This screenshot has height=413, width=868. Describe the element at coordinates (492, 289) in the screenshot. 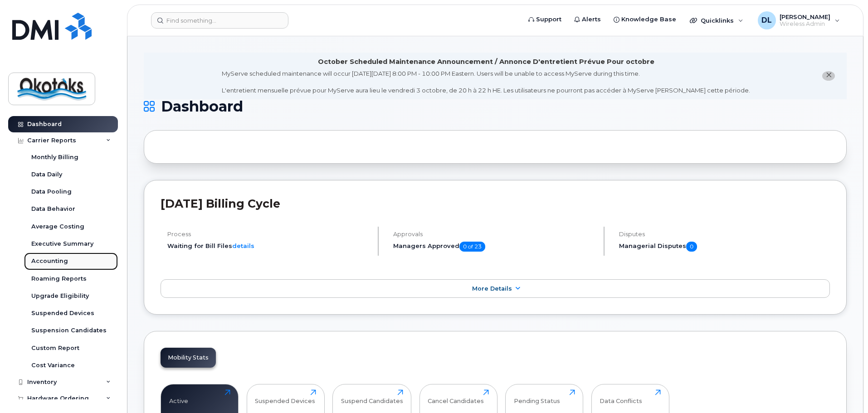

I see `span: More Details` at that location.